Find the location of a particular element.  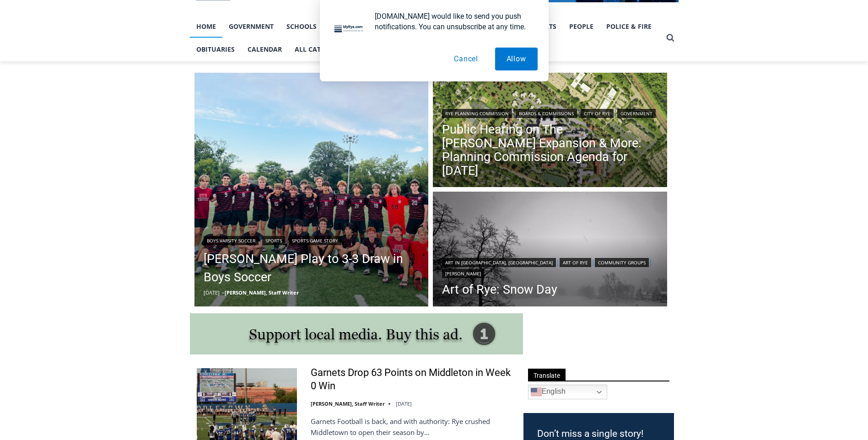

a: Boys Varsity Soccer is located at coordinates (231, 241).